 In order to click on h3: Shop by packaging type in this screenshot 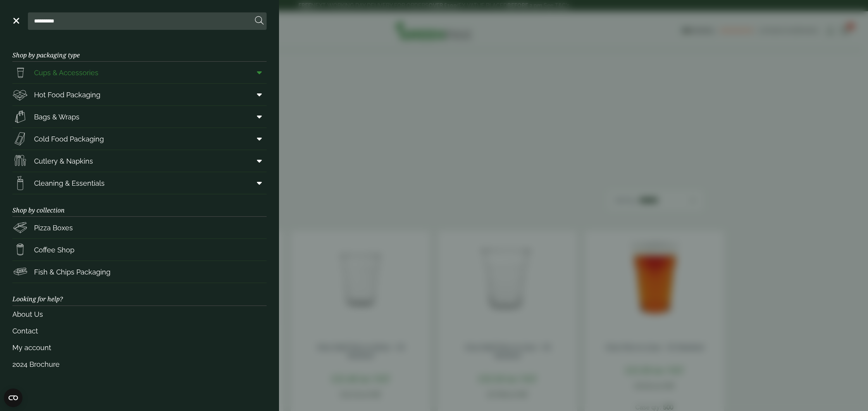, I will do `click(139, 50)`.